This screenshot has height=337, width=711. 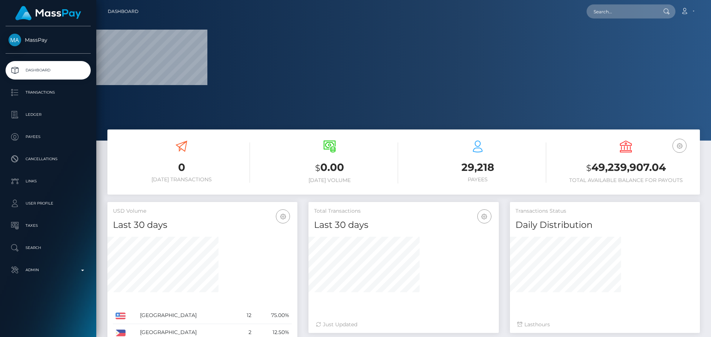 I want to click on a: Transactions, so click(x=48, y=93).